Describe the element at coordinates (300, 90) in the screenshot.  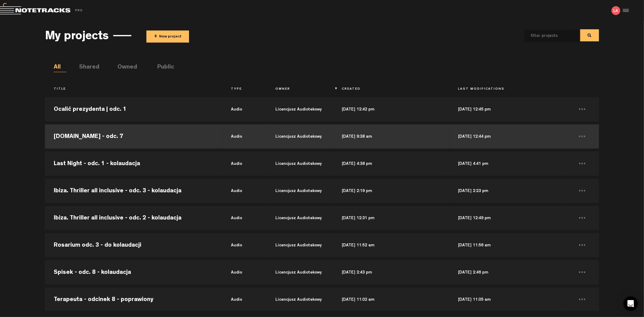
I see `th: Owner` at that location.